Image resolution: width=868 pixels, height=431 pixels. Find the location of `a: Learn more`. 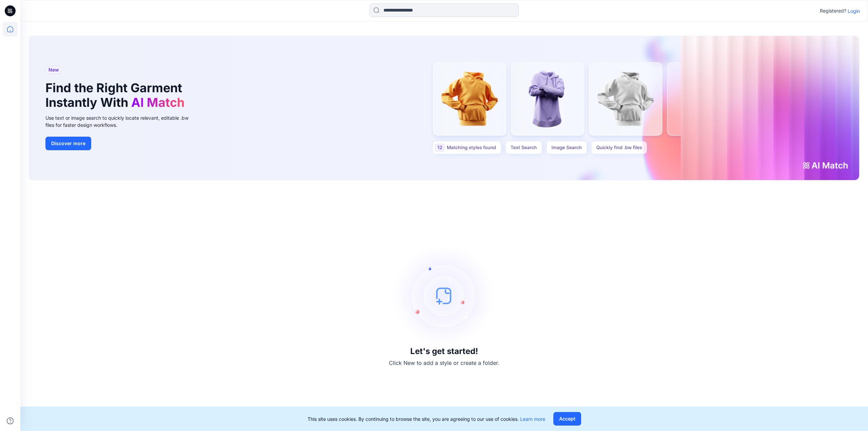

a: Learn more is located at coordinates (533, 419).